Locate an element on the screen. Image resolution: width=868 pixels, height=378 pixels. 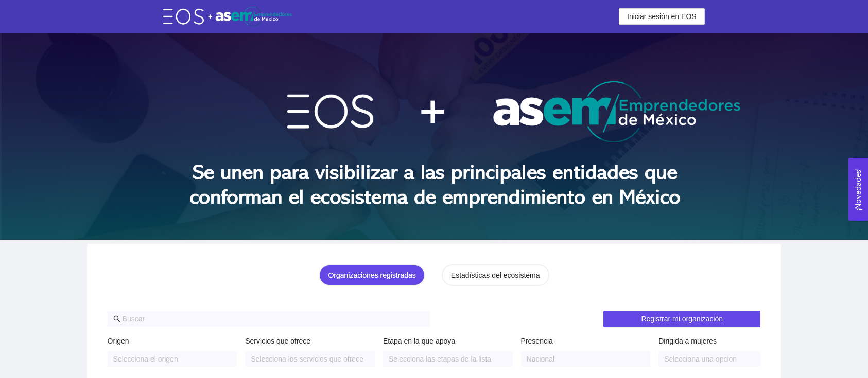
input: Buscar is located at coordinates (273, 319).